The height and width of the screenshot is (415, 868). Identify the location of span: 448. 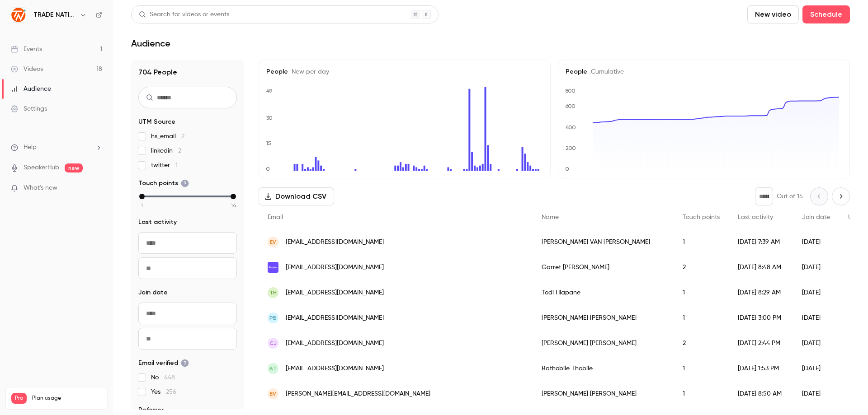
(169, 377).